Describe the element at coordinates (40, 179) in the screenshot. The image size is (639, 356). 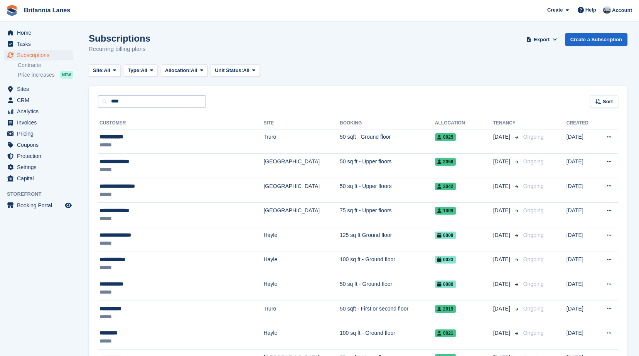
I see `span: Capital` at that location.